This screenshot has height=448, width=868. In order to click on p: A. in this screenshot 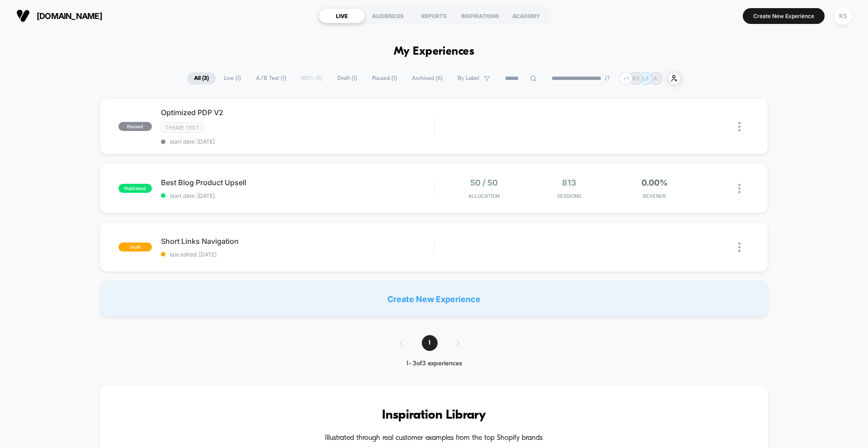, I will do `click(655, 78)`.